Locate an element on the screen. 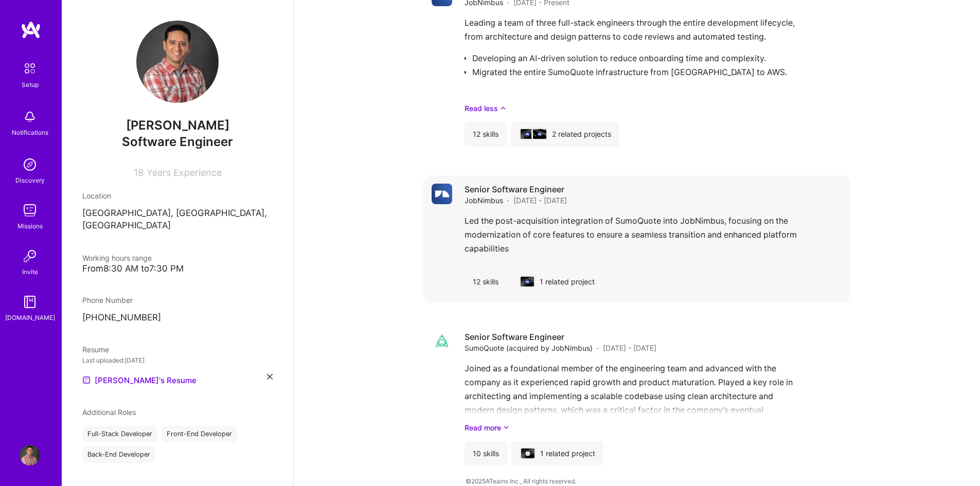  img: setup is located at coordinates (29, 68).